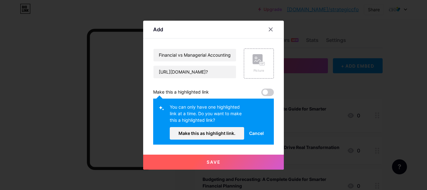 The height and width of the screenshot is (190, 427). What do you see at coordinates (181, 92) in the screenshot?
I see `div: Make this a highlighted link` at bounding box center [181, 92].